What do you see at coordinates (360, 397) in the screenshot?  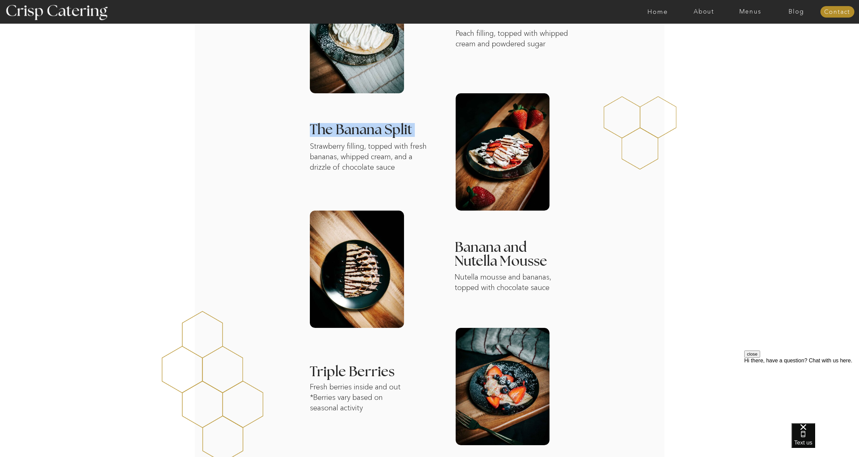 I see `p: Fresh berries inside and out *Berries vary based on seasonal activity` at bounding box center [360, 397].